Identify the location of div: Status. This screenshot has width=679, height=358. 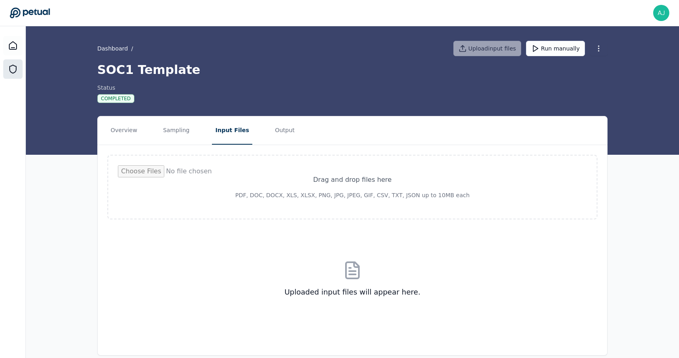
(116, 88).